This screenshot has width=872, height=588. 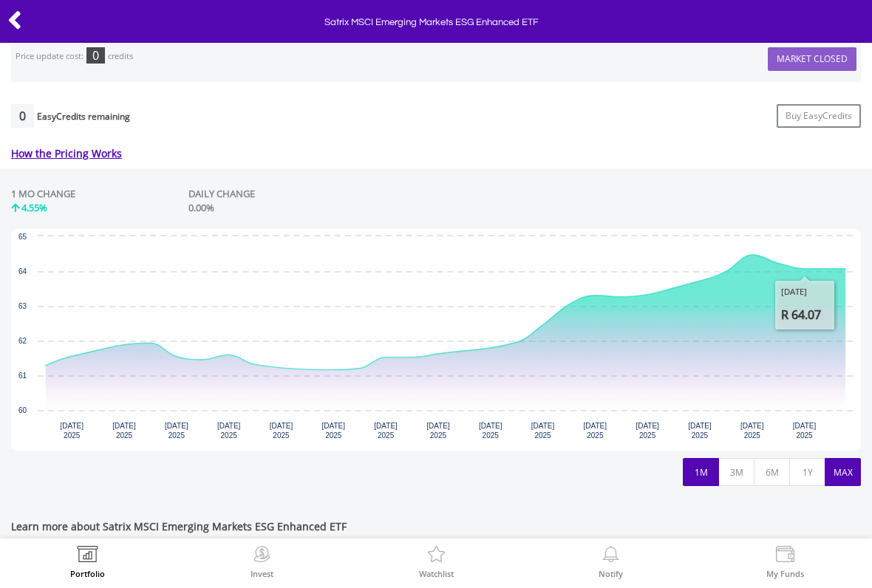 I want to click on label: Portfolio, so click(x=87, y=574).